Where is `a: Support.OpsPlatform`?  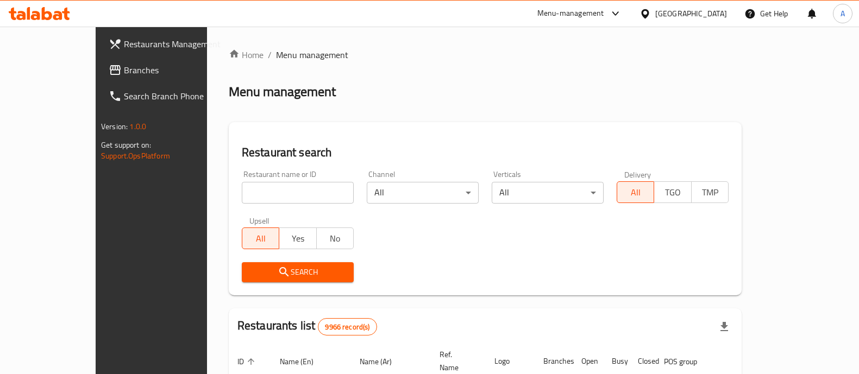 a: Support.OpsPlatform is located at coordinates (135, 156).